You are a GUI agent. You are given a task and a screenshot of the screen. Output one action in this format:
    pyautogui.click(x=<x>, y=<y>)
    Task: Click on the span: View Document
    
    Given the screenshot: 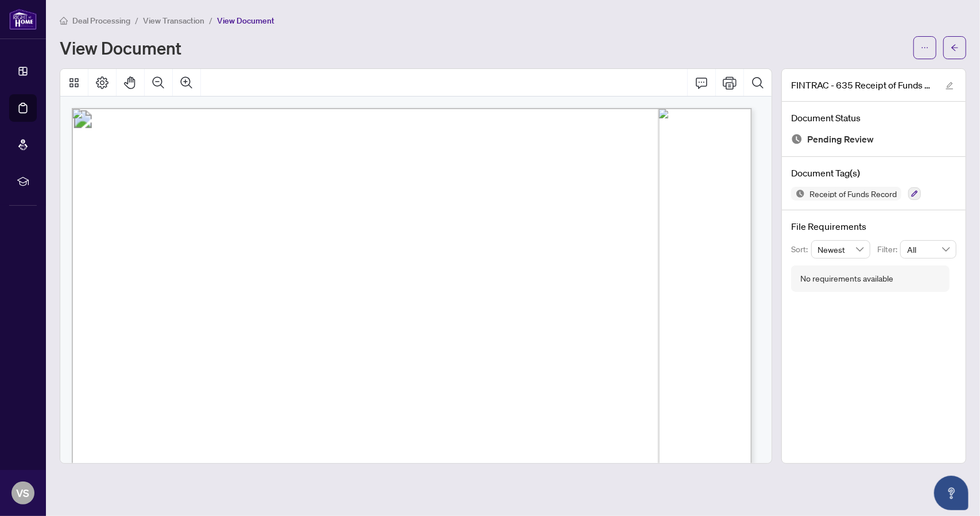 What is the action you would take?
    pyautogui.click(x=246, y=20)
    